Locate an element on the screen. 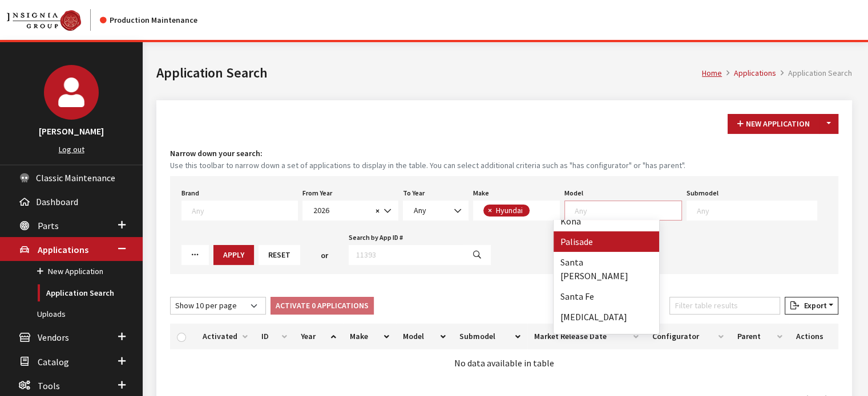  span: Export is located at coordinates (813, 306).